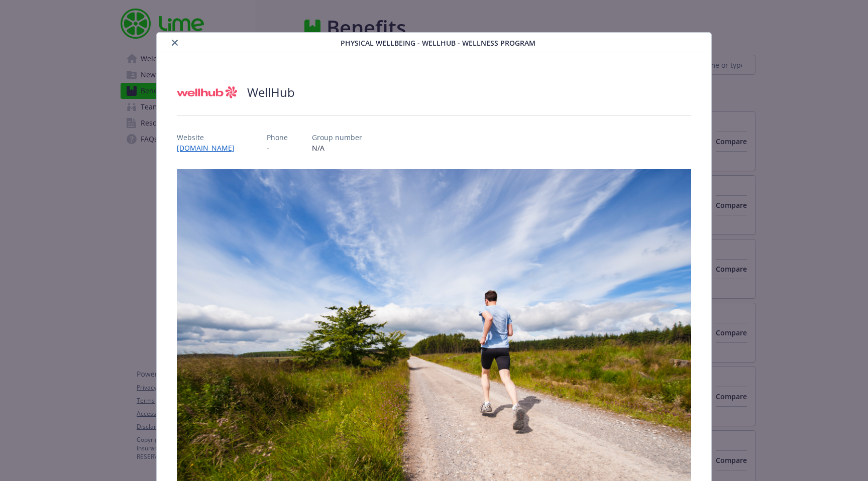  I want to click on span: Physical Wellbeing - WellHub - Wellness Program, so click(439, 43).